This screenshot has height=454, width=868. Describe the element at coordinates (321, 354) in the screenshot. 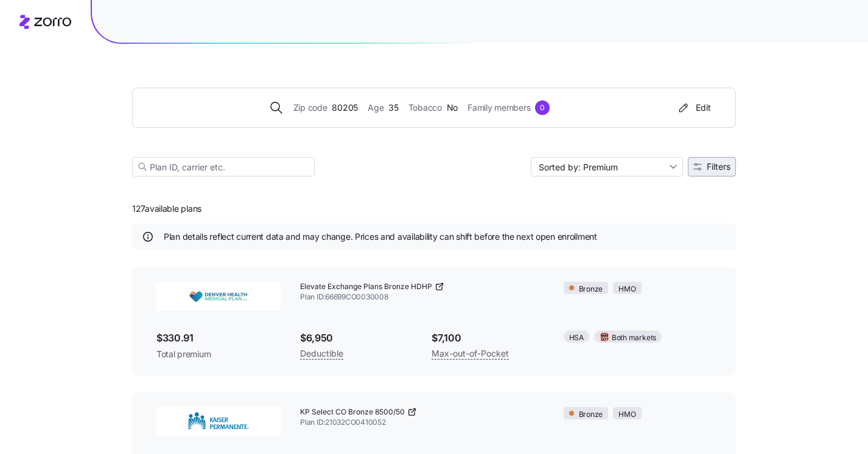

I see `span: Deductible` at that location.